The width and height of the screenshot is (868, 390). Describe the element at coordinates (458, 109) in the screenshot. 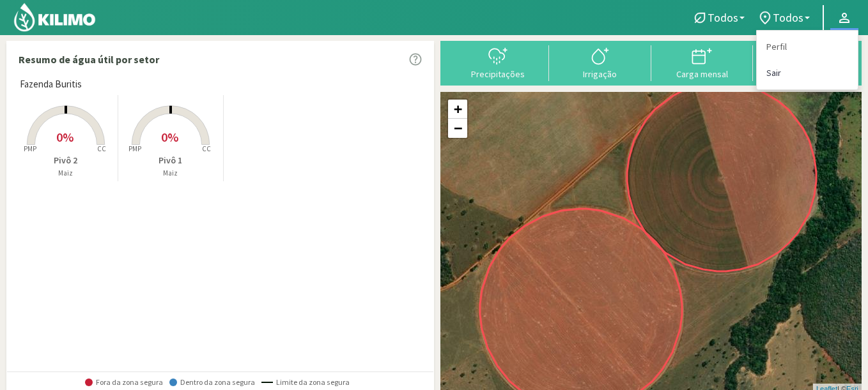

I see `a: Zoom in` at that location.